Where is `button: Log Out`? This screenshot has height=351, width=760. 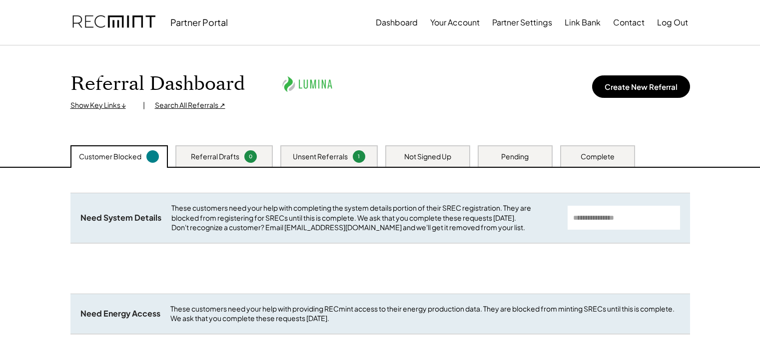 button: Log Out is located at coordinates (673, 22).